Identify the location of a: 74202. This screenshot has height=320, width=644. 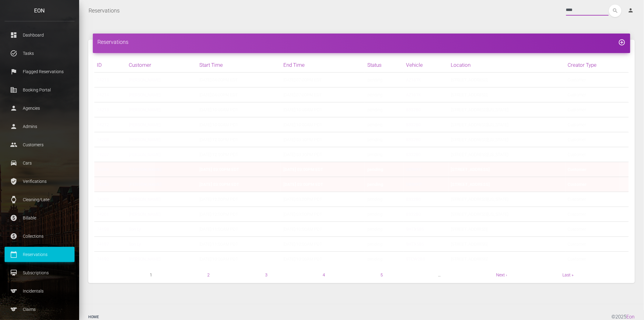
(103, 199).